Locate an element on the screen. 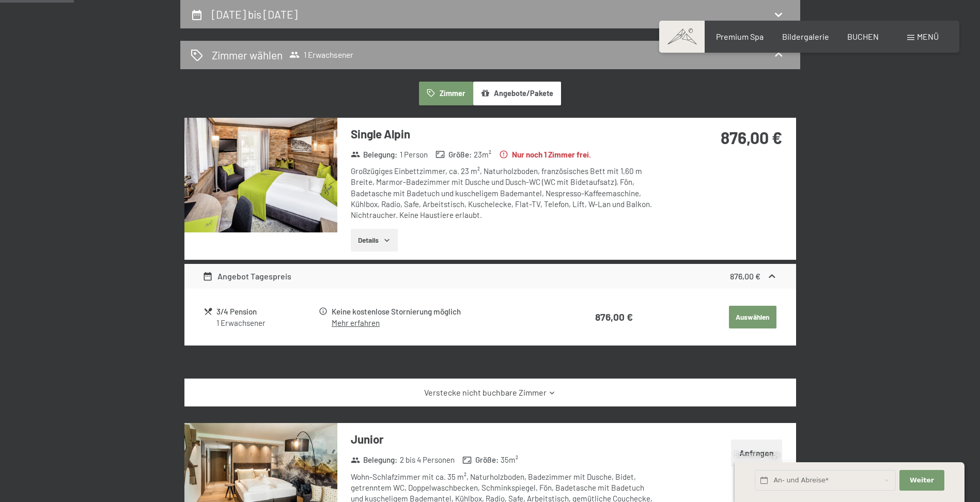 This screenshot has width=980, height=502. span: 35 m² is located at coordinates (510, 460).